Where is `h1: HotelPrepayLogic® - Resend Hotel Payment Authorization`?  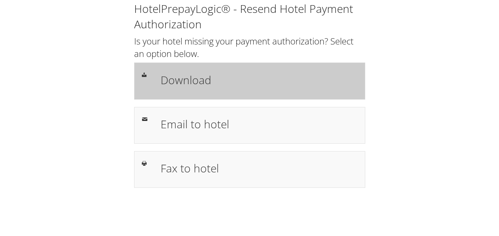
h1: HotelPrepayLogic® - Resend Hotel Payment Authorization is located at coordinates (249, 17).